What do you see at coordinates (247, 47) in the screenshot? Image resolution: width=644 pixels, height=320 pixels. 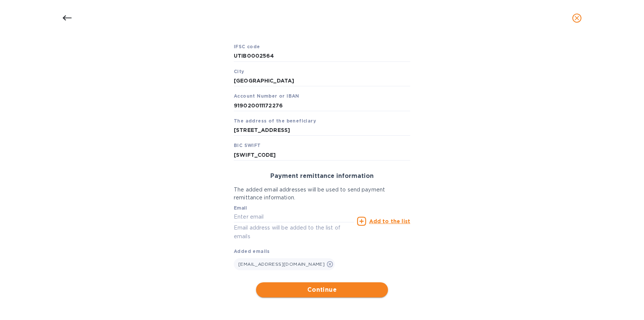 I see `b: IFSC code` at bounding box center [247, 47].